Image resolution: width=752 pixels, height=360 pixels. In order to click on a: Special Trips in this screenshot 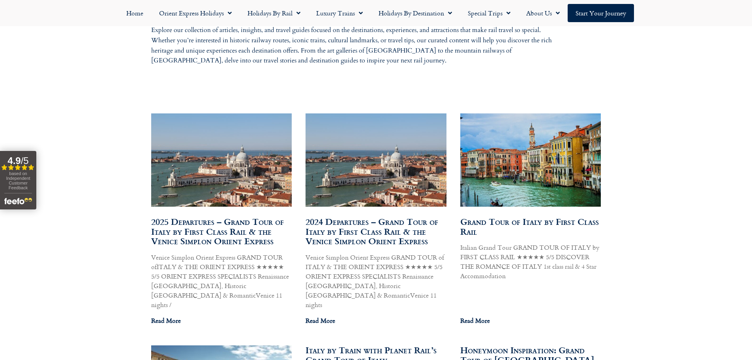, I will do `click(489, 13)`.